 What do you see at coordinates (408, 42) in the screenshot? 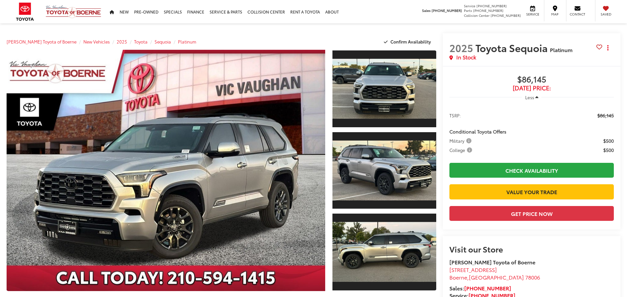
I see `button: Confirm Availability` at bounding box center [408, 42].